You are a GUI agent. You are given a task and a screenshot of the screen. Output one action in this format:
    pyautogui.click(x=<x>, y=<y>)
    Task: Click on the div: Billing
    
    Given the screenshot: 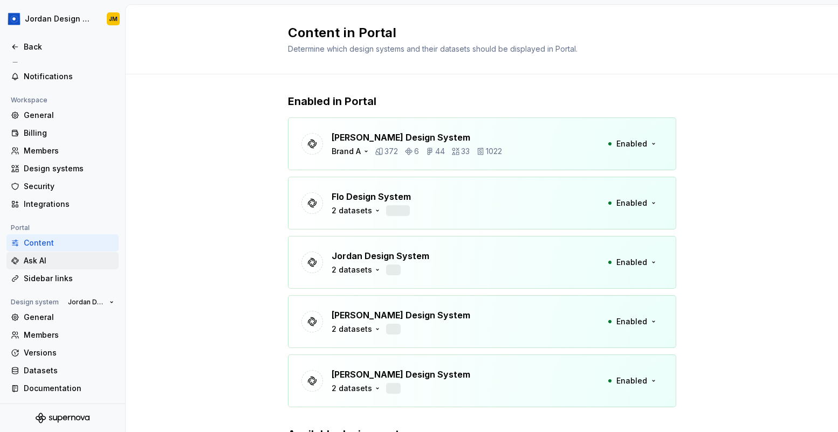 What is the action you would take?
    pyautogui.click(x=69, y=133)
    